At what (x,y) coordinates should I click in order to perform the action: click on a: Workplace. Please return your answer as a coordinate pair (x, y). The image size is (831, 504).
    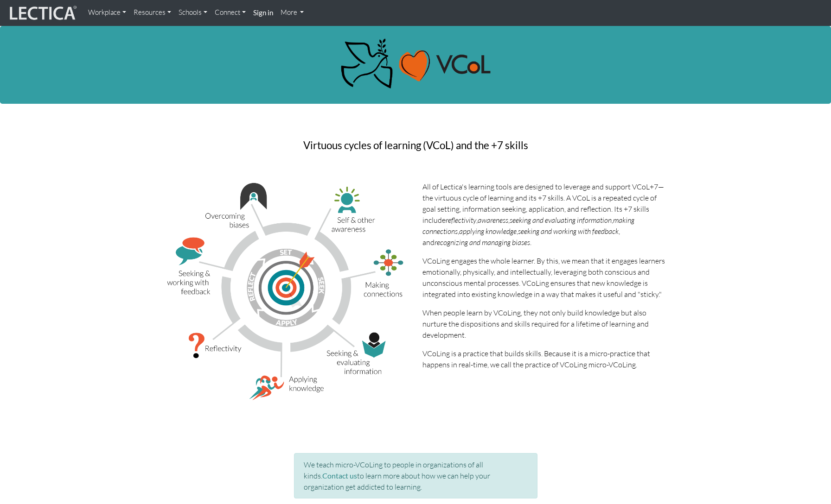
    Looking at the image, I should click on (107, 13).